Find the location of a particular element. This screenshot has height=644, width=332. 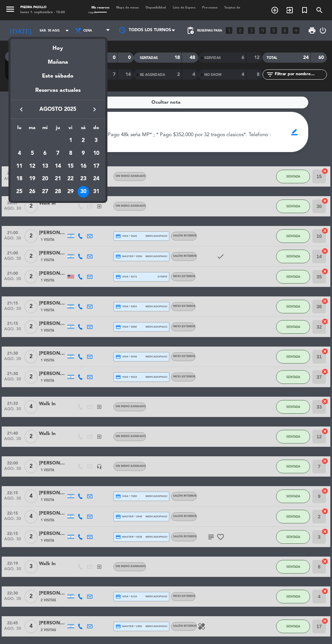

td: 18 de agosto de 2025 is located at coordinates (19, 179).